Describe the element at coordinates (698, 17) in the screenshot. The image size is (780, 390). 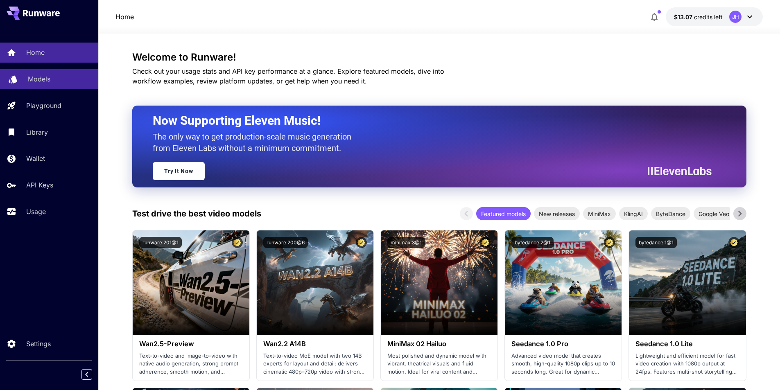
I see `div: $13.0738` at that location.